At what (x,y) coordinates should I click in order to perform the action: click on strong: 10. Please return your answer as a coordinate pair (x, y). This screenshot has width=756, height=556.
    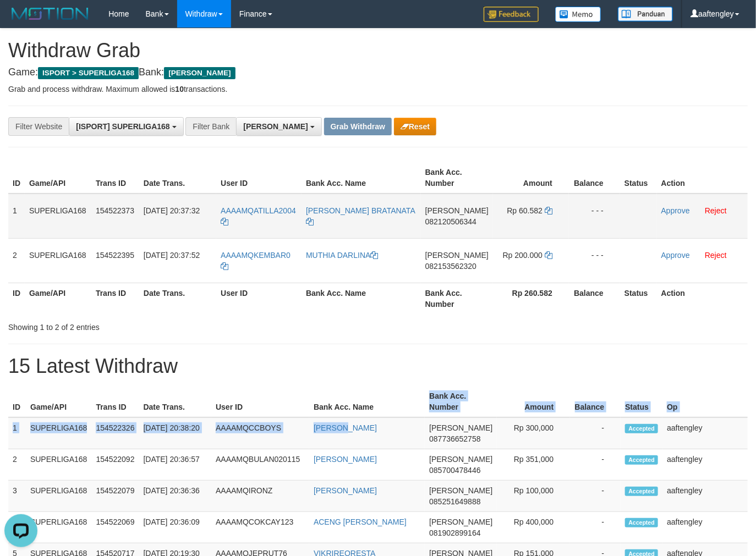
    Looking at the image, I should click on (179, 89).